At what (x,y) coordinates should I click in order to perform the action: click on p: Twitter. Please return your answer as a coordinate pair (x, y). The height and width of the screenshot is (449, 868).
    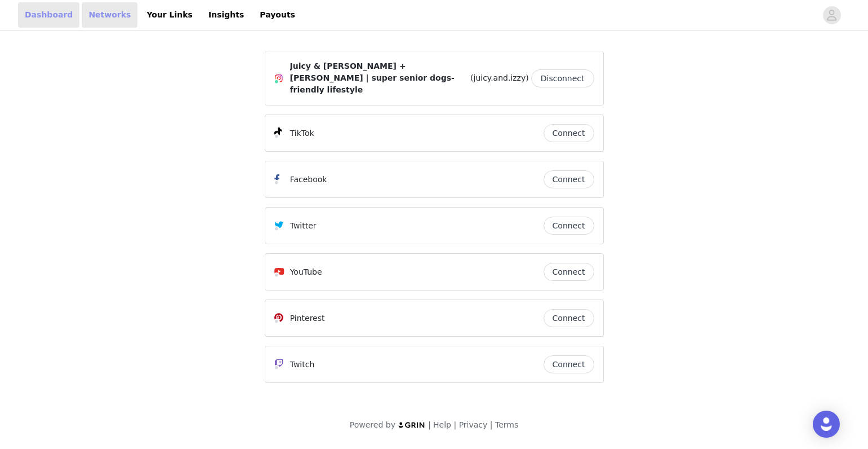
    Looking at the image, I should click on (303, 225).